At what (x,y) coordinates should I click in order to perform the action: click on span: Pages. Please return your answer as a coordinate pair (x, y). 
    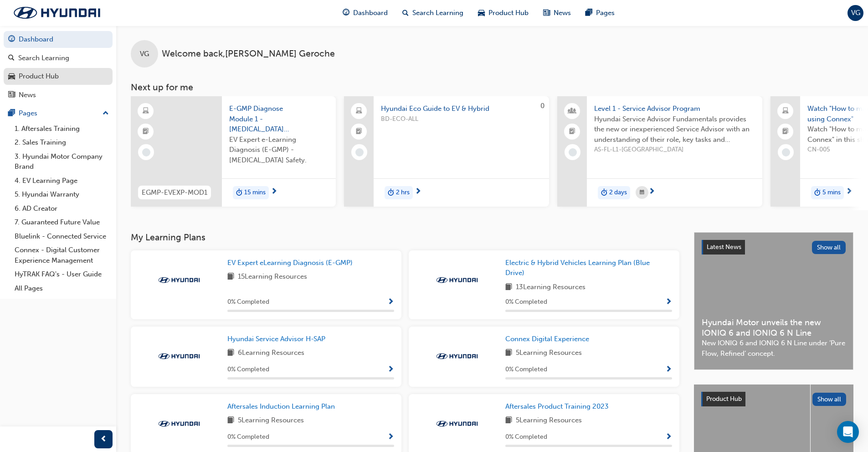
    Looking at the image, I should click on (605, 13).